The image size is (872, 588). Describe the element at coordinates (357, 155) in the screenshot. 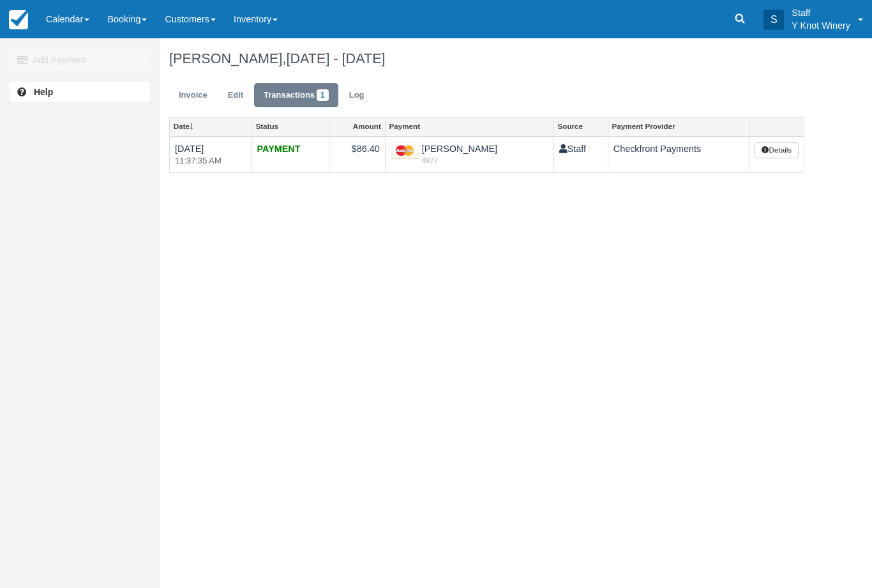

I see `td: $86.40` at that location.